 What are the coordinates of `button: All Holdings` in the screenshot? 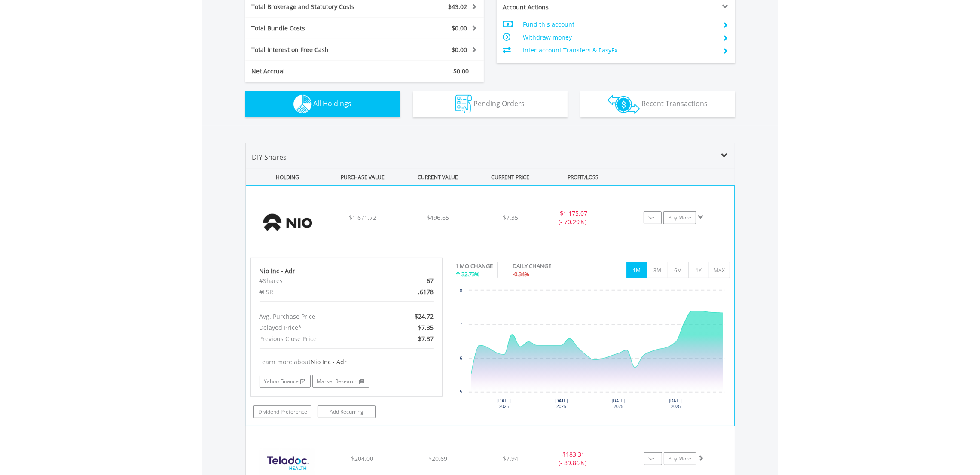 It's located at (323, 105).